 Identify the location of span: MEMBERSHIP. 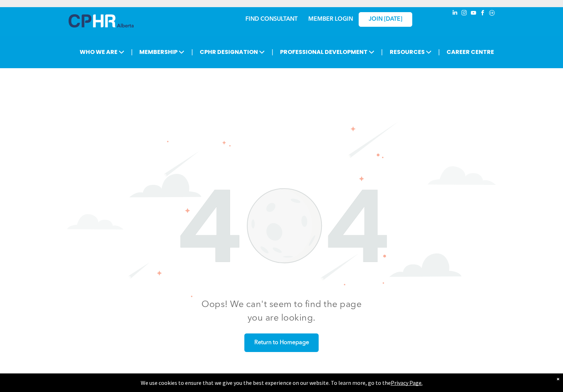
(162, 52).